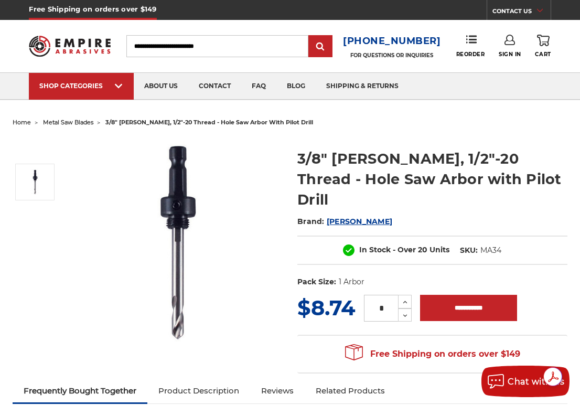 Image resolution: width=580 pixels, height=405 pixels. I want to click on p: FOR QUESTIONS OR INQUIRIES, so click(392, 55).